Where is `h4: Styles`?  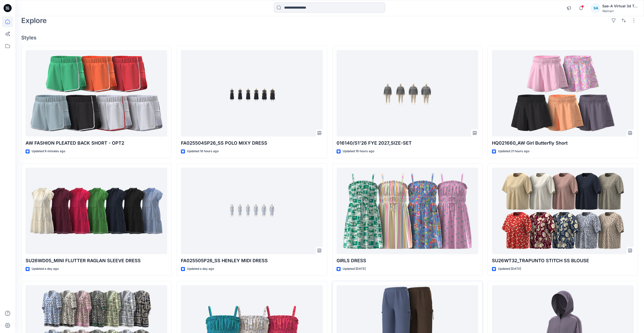
h4: Styles is located at coordinates (330, 38).